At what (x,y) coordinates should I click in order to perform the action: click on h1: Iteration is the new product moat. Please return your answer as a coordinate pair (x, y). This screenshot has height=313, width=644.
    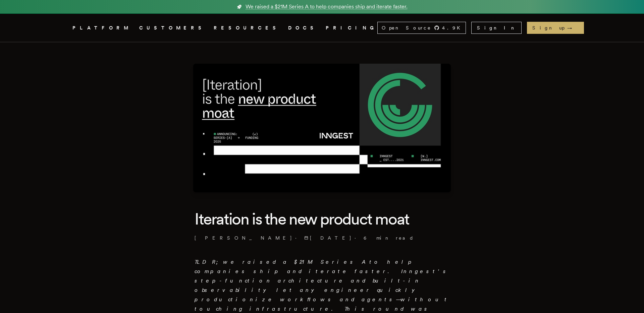
    Looking at the image, I should click on (322, 219).